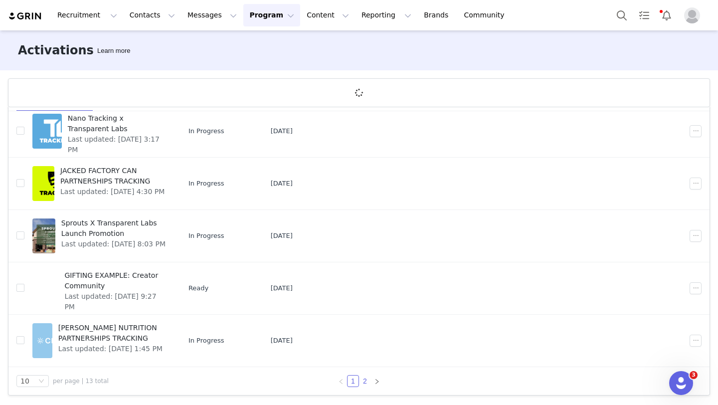 The image size is (718, 405). Describe the element at coordinates (56, 50) in the screenshot. I see `h3: Activations` at that location.